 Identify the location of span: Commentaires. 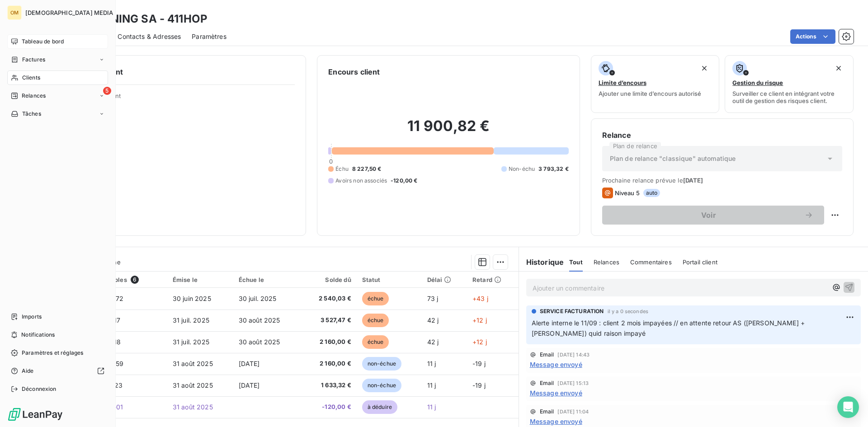
(651, 262).